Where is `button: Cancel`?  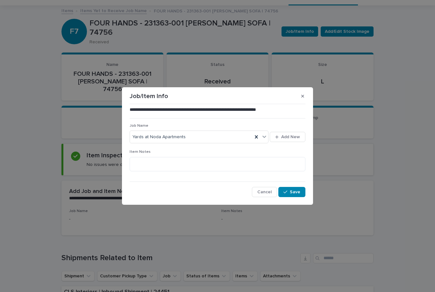 button: Cancel is located at coordinates (264, 192).